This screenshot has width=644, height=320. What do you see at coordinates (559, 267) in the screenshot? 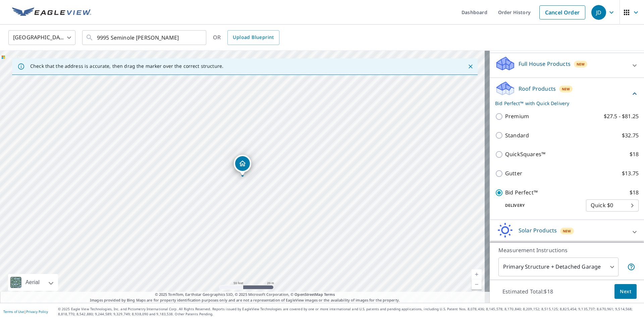
I see `div: Primary Structure + Detached Garage` at bounding box center [559, 267].